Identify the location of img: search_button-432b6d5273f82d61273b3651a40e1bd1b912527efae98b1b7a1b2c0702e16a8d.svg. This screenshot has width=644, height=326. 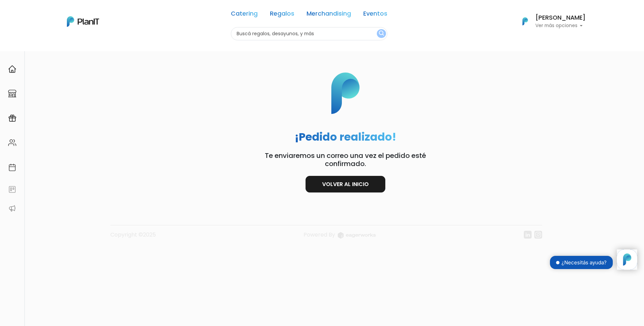
(381, 34).